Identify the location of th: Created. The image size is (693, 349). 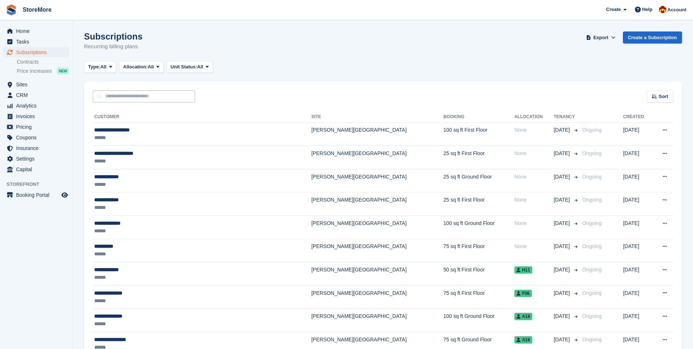
(638, 117).